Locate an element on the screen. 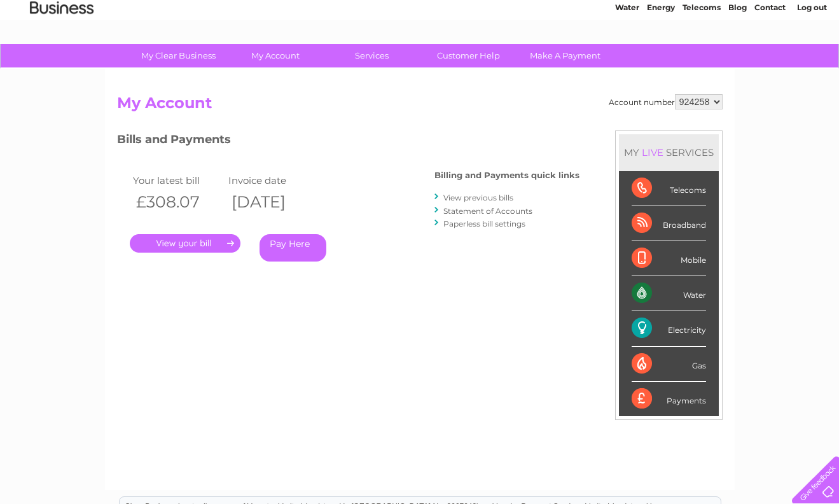  a: Log out is located at coordinates (812, 58).